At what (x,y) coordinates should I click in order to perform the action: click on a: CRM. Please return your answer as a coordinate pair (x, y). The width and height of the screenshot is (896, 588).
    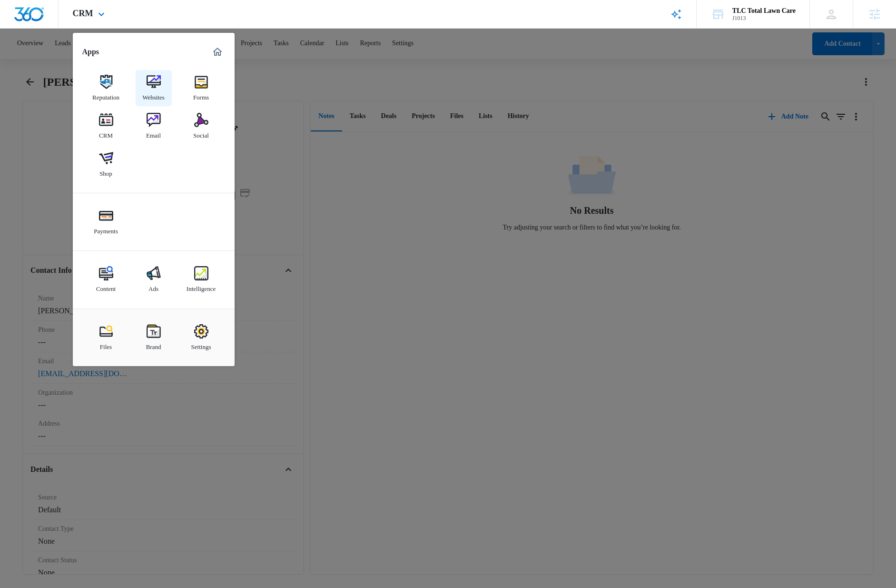
    Looking at the image, I should click on (106, 126).